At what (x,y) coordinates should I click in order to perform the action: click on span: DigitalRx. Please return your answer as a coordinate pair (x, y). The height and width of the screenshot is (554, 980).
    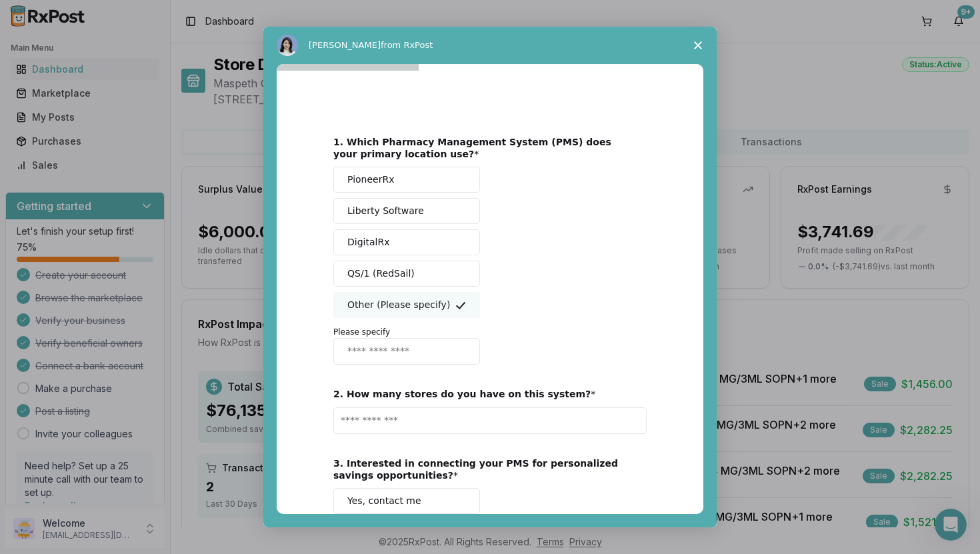
    Looking at the image, I should click on (368, 242).